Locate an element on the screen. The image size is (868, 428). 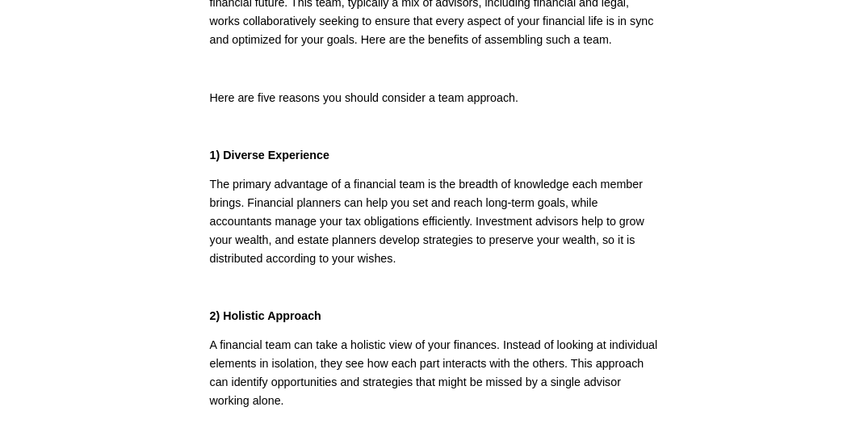
p: A financial team can take a holistic view of your finances. Instead of looking at individual elem... is located at coordinates (434, 372).